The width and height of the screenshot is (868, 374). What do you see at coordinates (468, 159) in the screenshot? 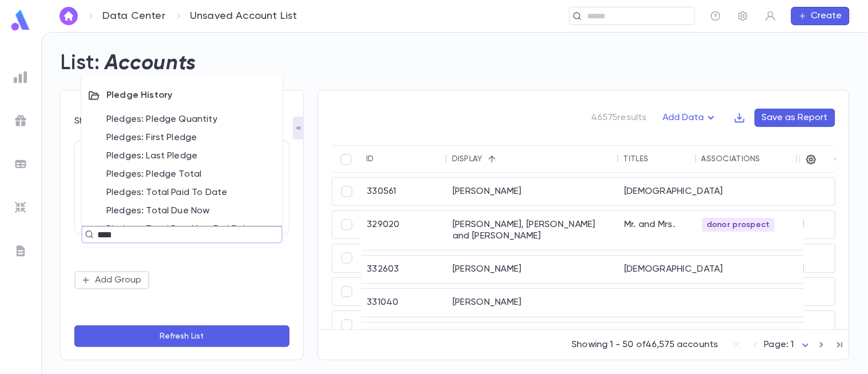
I see `div: Display` at bounding box center [468, 159].